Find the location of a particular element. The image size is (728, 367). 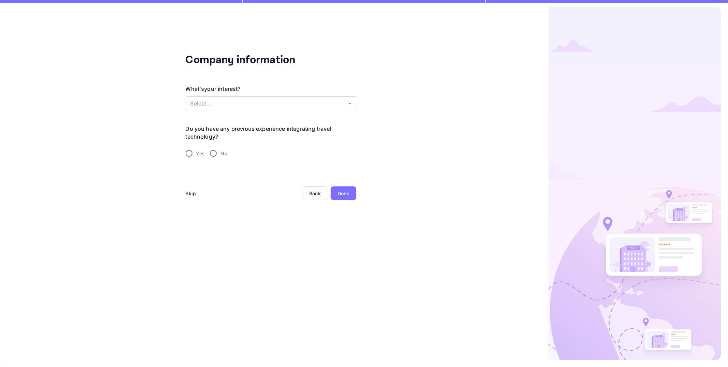

div: Skip is located at coordinates (191, 193).